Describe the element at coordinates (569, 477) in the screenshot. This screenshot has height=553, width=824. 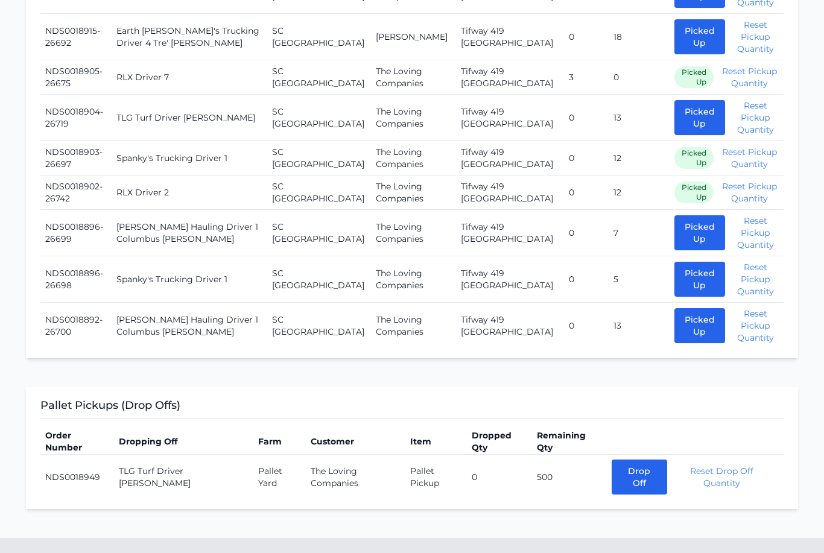
I see `td: 500` at that location.